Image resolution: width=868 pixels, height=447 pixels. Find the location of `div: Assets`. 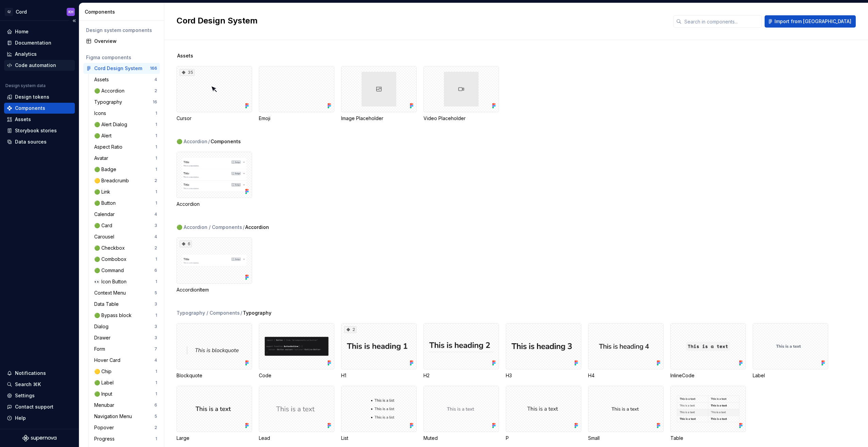

div: Assets is located at coordinates (23, 119).